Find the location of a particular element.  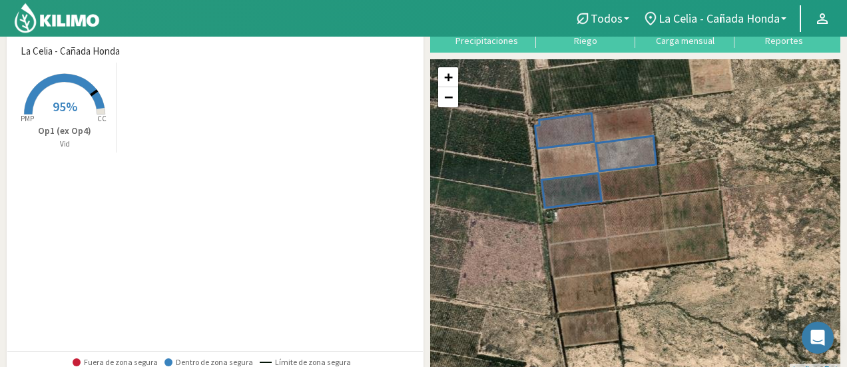

div: Carga mensual is located at coordinates (685, 41).